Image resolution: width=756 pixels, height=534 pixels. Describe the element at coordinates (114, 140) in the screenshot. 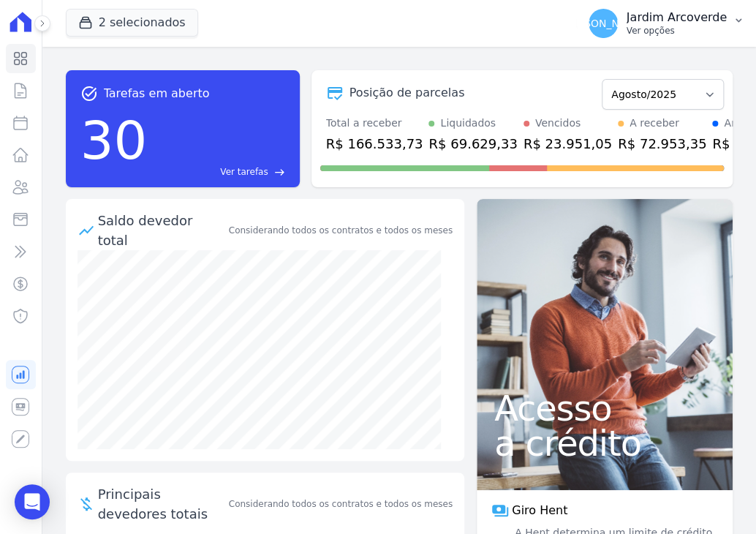

I see `div: 30` at that location.